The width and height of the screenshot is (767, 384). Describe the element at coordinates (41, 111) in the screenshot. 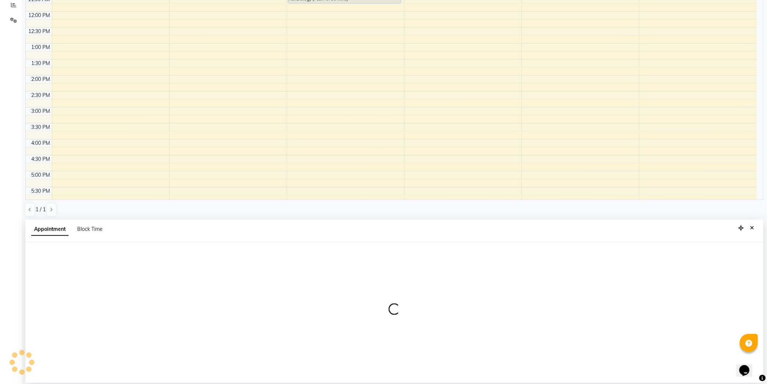

I see `div: 3:00 PM` at that location.